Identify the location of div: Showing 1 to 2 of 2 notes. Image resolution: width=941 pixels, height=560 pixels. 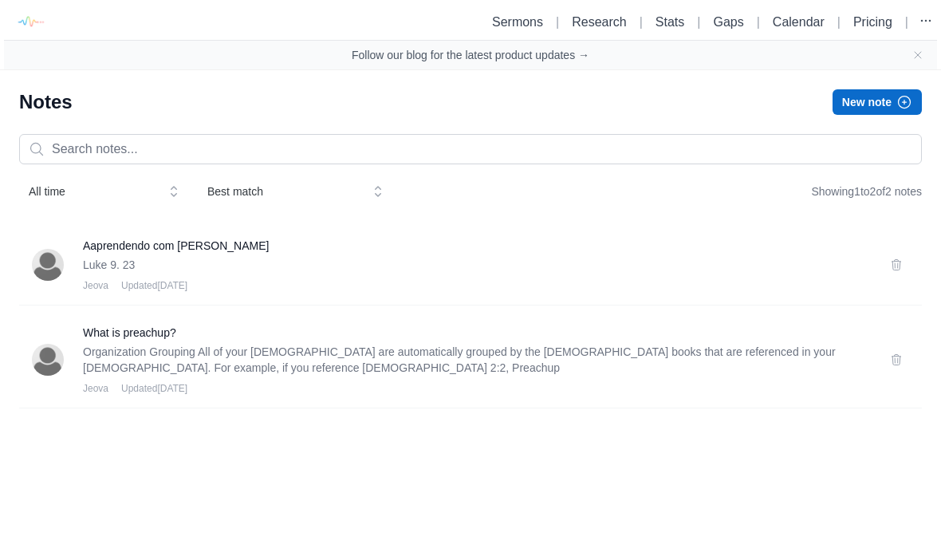
(866, 191).